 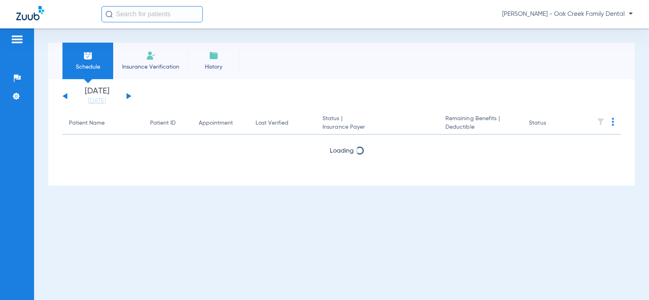 What do you see at coordinates (213, 67) in the screenshot?
I see `span: History` at bounding box center [213, 67].